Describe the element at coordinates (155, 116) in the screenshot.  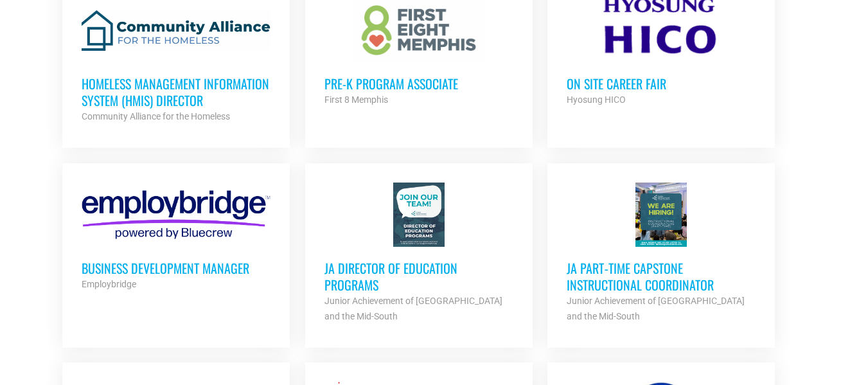
I see `strong: Community Alliance for the Homeless` at that location.